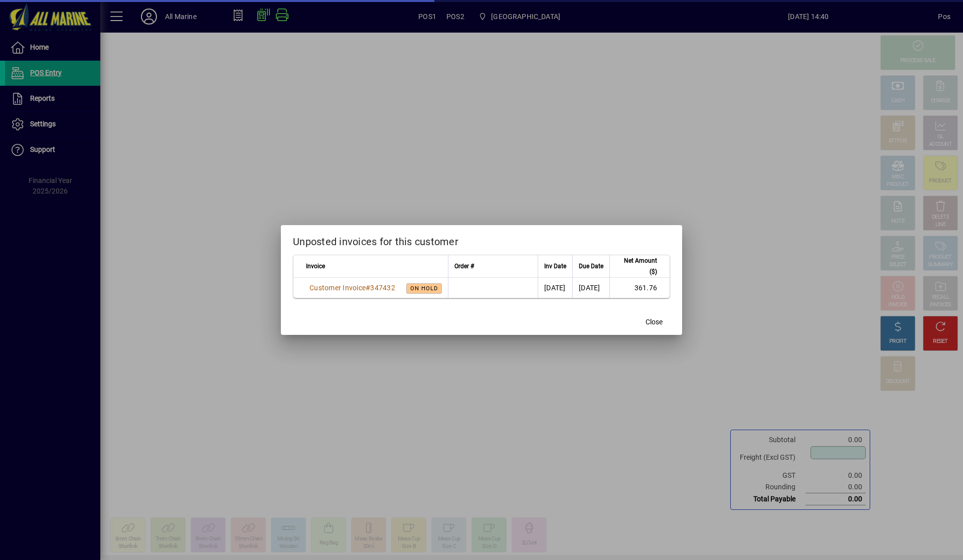  What do you see at coordinates (315, 266) in the screenshot?
I see `span: Invoice` at bounding box center [315, 266].